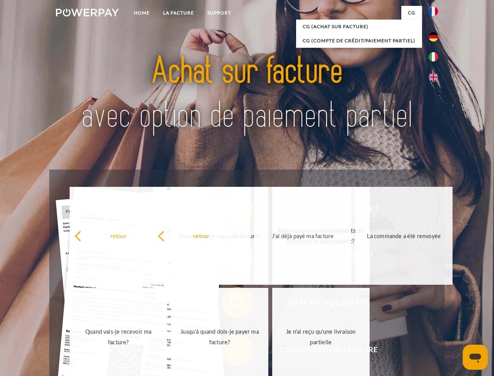 The width and height of the screenshot is (494, 376). I want to click on a: LA FACTURE, so click(179, 13).